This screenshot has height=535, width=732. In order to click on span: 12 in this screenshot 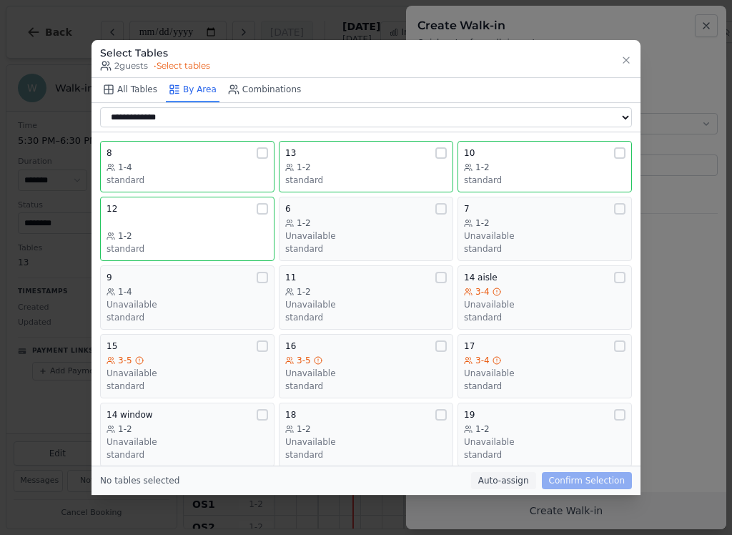, I will do `click(112, 209)`.